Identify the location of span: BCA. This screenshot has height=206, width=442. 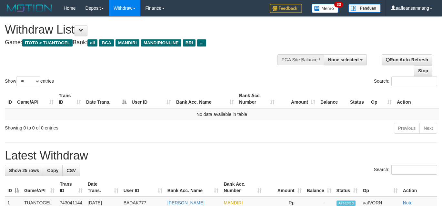
(106, 43).